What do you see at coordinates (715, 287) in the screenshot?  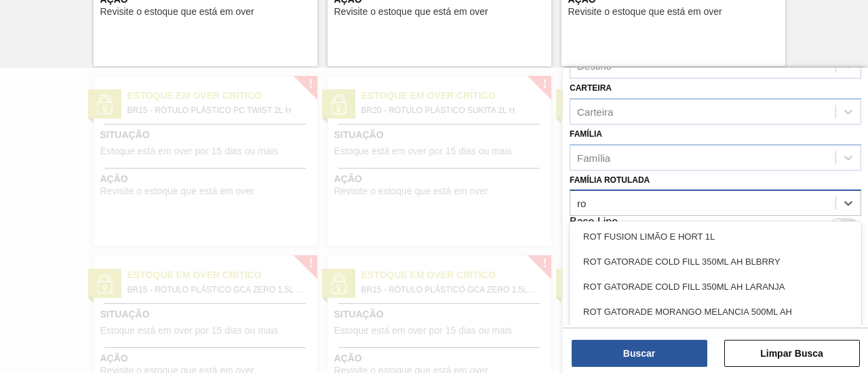 I see `div: ROT GATORADE COLD FILL 350ML AH LARANJA` at bounding box center [715, 287].